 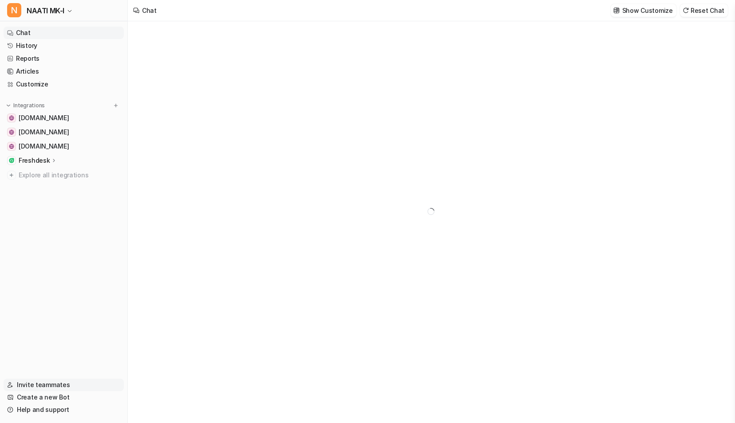 What do you see at coordinates (704, 10) in the screenshot?
I see `button: Reset Chat` at bounding box center [704, 10].